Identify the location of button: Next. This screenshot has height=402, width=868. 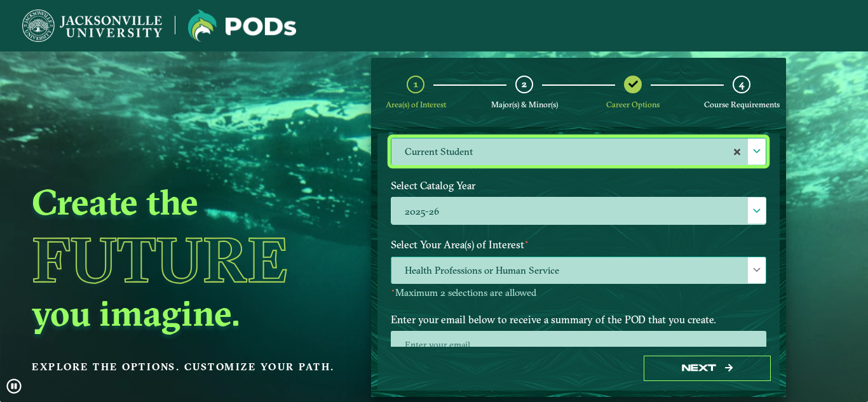
(707, 368).